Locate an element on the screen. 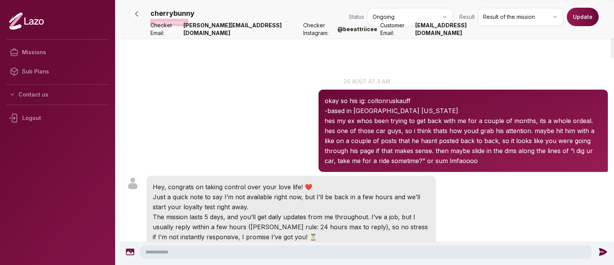 The width and height of the screenshot is (614, 265). span: Checker Instagram: is located at coordinates (319, 29).